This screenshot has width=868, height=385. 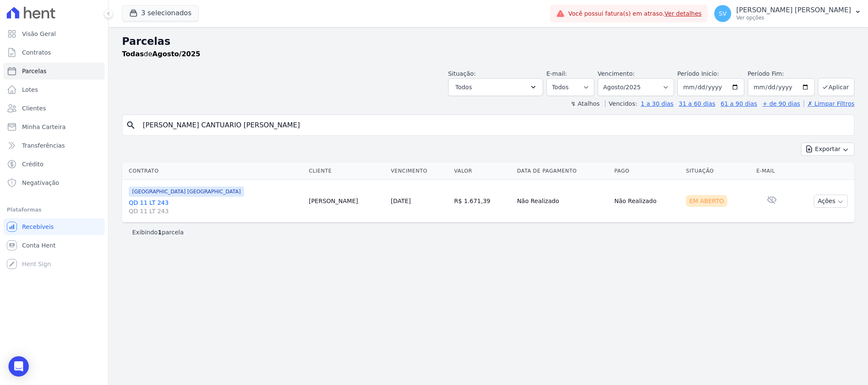 What do you see at coordinates (54, 52) in the screenshot?
I see `a: Contratos` at bounding box center [54, 52].